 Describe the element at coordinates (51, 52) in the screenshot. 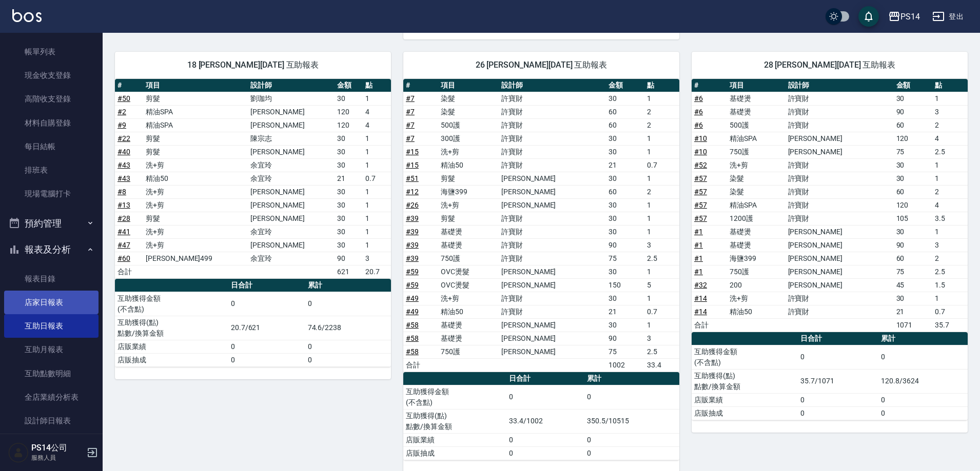

I see `a: 帳單列表` at that location.